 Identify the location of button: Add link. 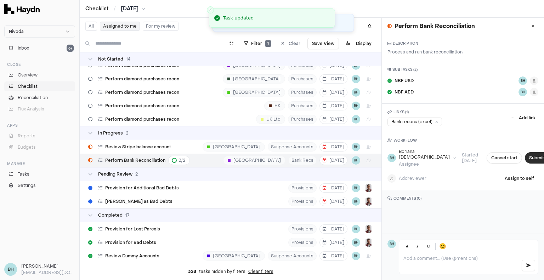
(523, 118).